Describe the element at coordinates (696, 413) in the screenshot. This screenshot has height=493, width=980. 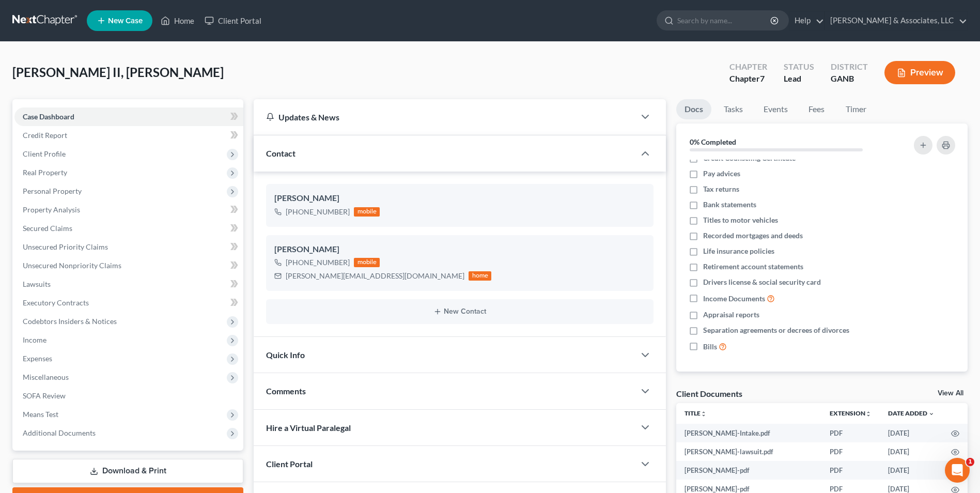
I see `a: Titleunfold_more` at that location.